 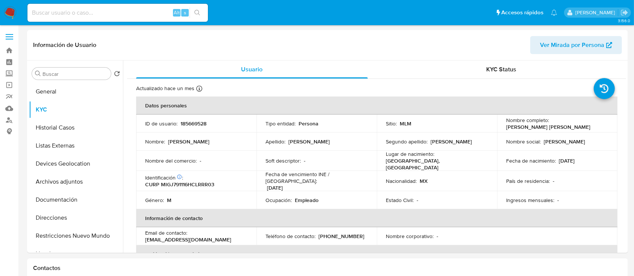 What do you see at coordinates (177, 12) in the screenshot?
I see `span: Alt` at bounding box center [177, 12].